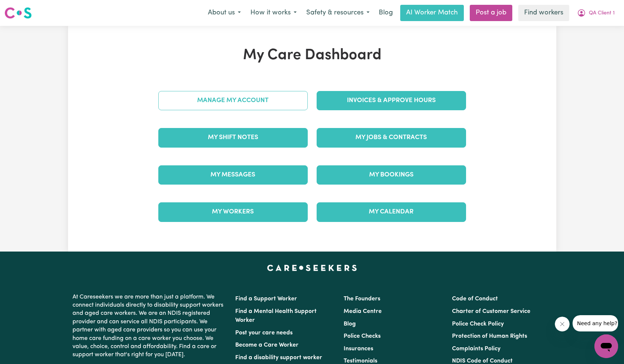 This screenshot has width=624, height=364. Describe the element at coordinates (491, 312) in the screenshot. I see `a: Charter of Customer Service` at that location.